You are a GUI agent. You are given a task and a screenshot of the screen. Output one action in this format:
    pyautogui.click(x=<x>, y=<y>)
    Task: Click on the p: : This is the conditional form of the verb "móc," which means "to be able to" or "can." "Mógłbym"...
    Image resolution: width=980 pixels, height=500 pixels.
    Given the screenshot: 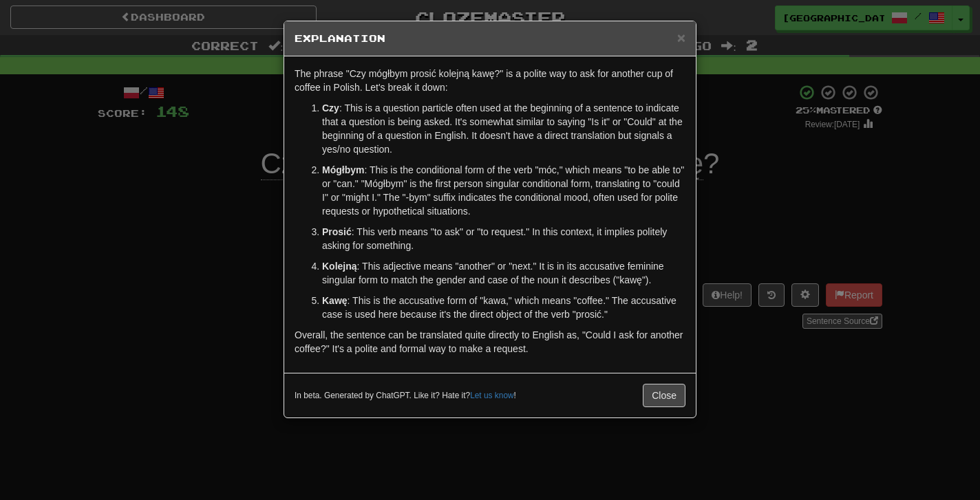 What is the action you would take?
    pyautogui.click(x=504, y=191)
    